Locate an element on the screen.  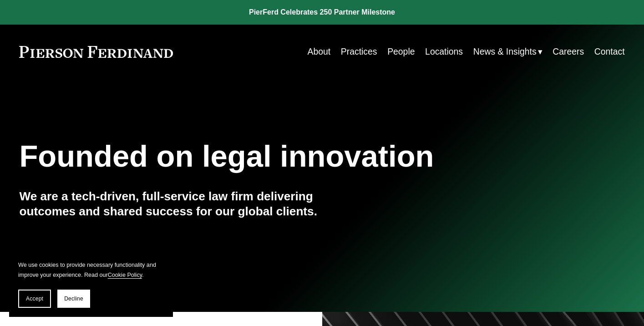
h4: We are a tech-driven, full-service law firm delivering outcomes and shared success for our global... is located at coordinates (170, 204).